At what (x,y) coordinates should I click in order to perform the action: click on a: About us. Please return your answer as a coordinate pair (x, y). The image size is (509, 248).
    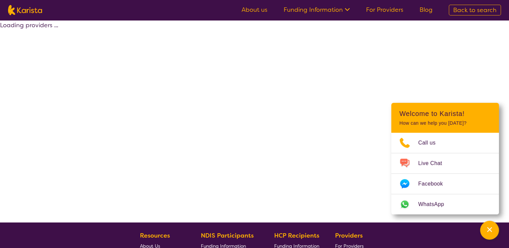
    Looking at the image, I should click on (254, 10).